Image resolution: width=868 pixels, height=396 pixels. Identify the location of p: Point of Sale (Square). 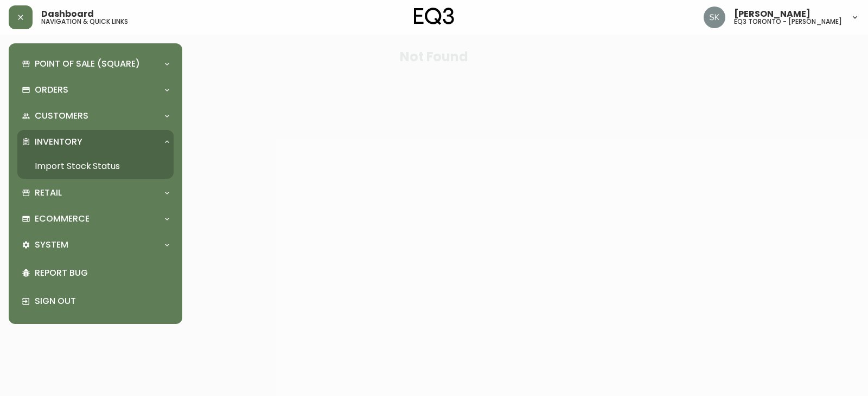
(87, 64).